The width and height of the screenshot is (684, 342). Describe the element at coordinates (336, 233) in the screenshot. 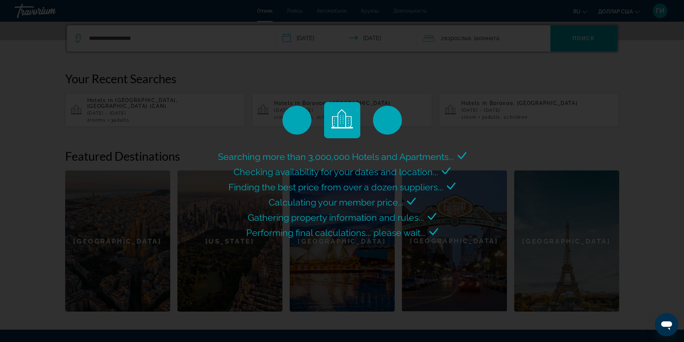

I see `span: Performing final calculations... please wait...` at that location.